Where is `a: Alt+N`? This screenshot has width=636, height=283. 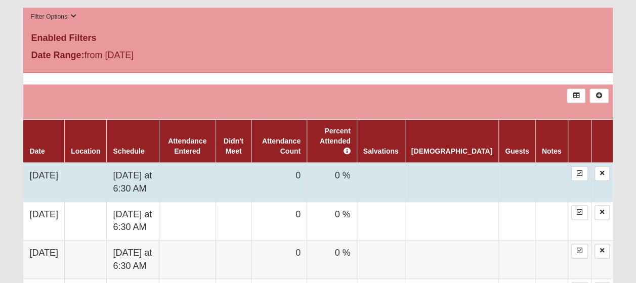 a: Alt+N is located at coordinates (599, 96).